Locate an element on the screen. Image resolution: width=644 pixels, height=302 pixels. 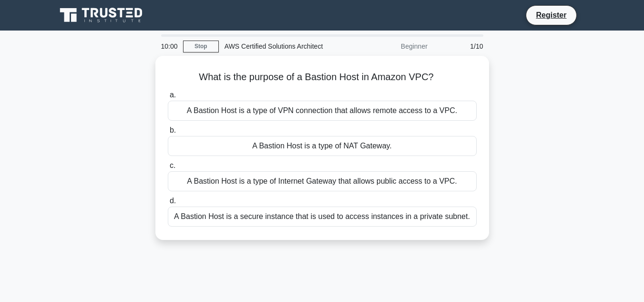
span: b. is located at coordinates (173, 130).